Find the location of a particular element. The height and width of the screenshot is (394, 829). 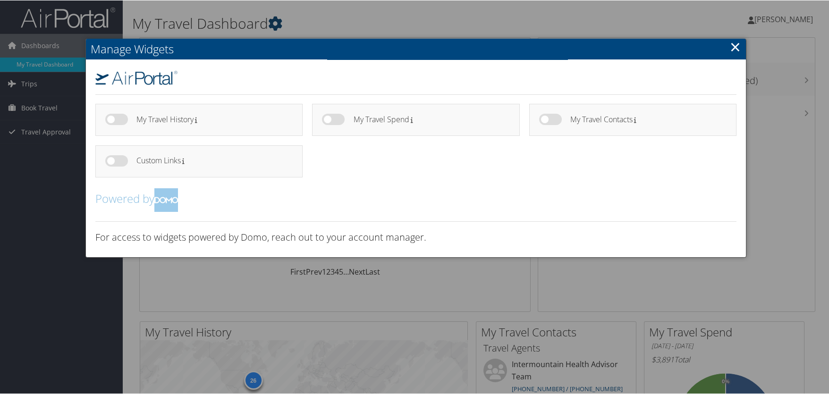

h4: Custom Links is located at coordinates (211, 160).